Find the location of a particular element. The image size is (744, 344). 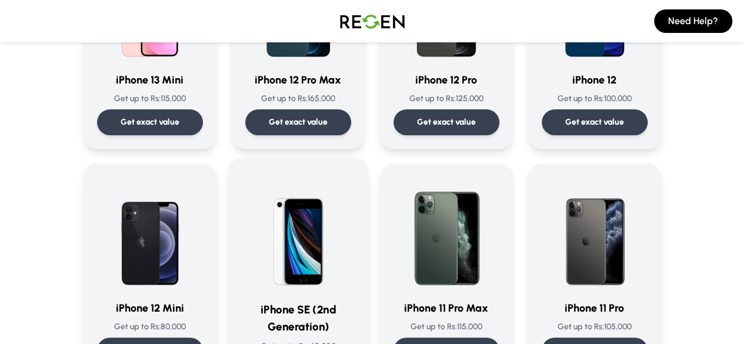

h3: iPhone 11 Pro is located at coordinates (594, 308).